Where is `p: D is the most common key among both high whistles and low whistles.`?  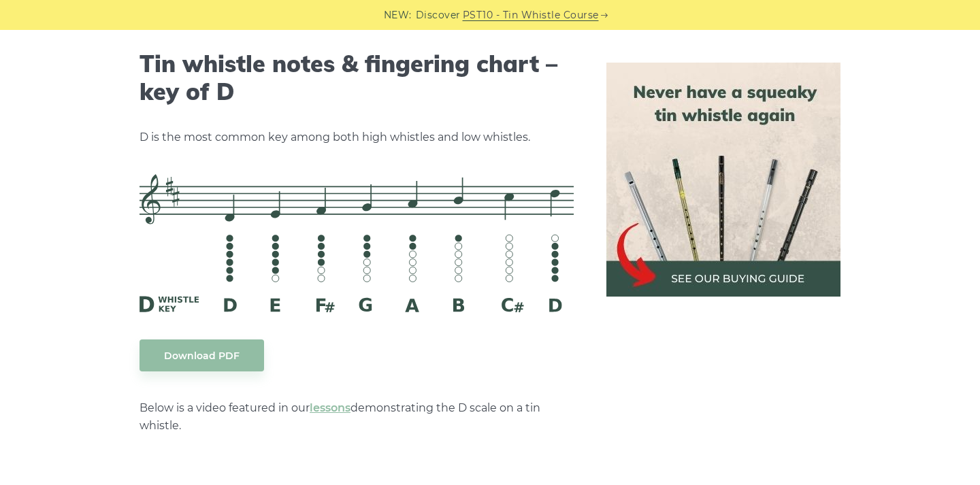
p: D is the most common key among both high whistles and low whistles. is located at coordinates (357, 138).